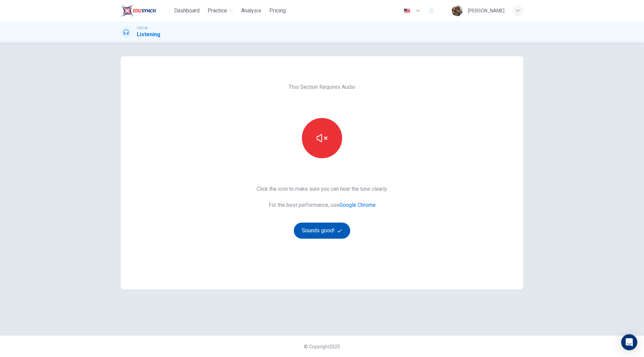 The height and width of the screenshot is (357, 644). What do you see at coordinates (407, 11) in the screenshot?
I see `img: en` at bounding box center [407, 11].